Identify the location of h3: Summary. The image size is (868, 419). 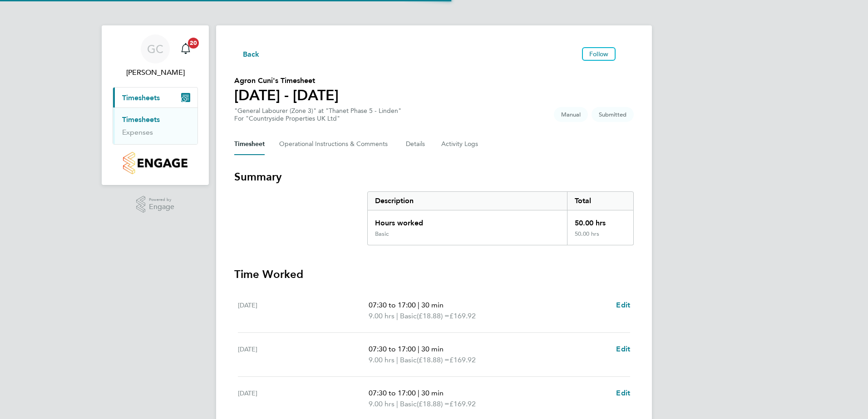
(434, 177).